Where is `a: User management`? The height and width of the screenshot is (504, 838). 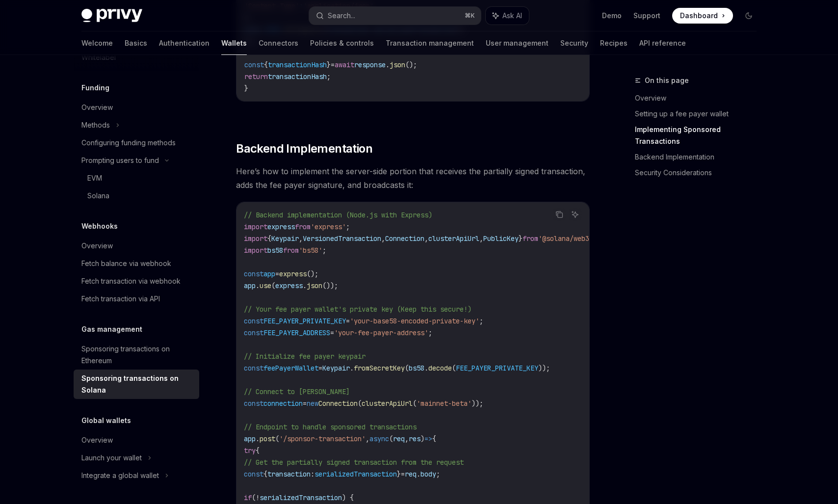
a: User management is located at coordinates (517, 43).